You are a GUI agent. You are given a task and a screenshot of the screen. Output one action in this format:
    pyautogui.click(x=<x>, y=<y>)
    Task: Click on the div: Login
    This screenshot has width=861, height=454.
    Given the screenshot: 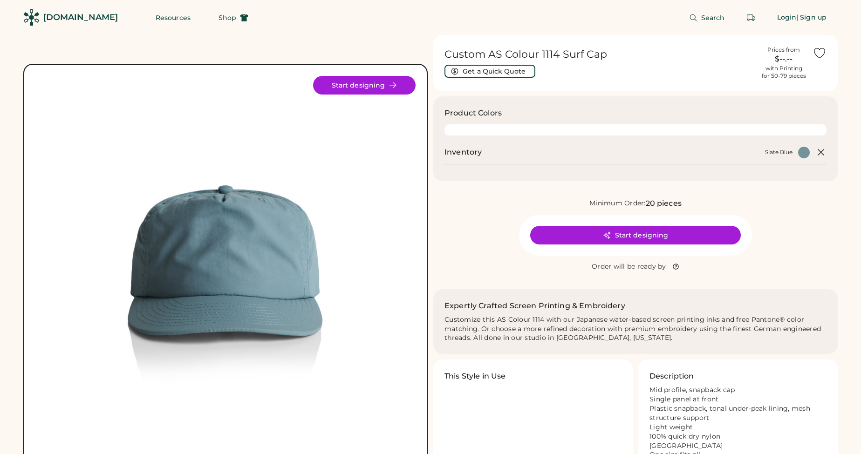 What is the action you would take?
    pyautogui.click(x=787, y=18)
    